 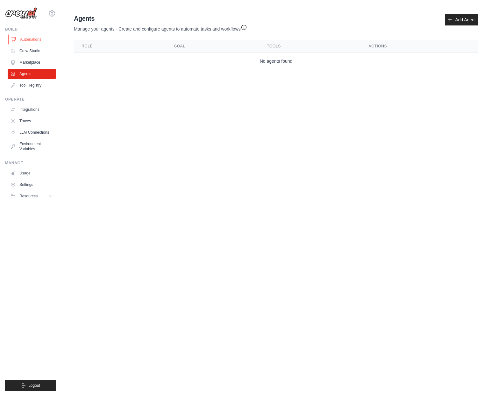 What do you see at coordinates (120, 46) in the screenshot?
I see `th: Role` at bounding box center [120, 46].